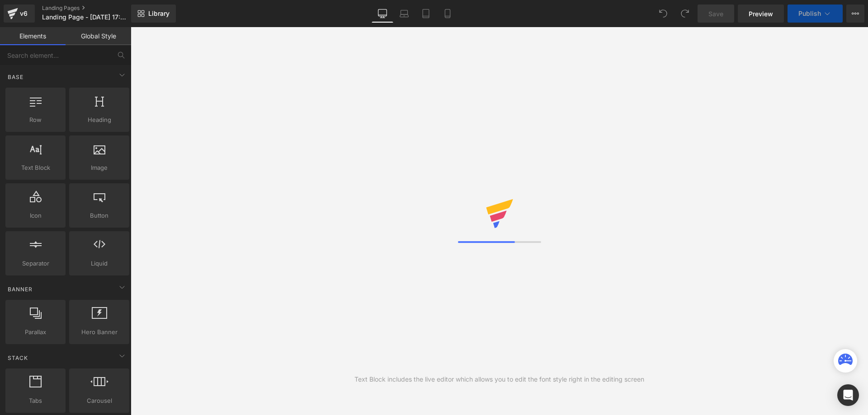 The image size is (868, 415). What do you see at coordinates (36, 168) in the screenshot?
I see `span: Text Block` at bounding box center [36, 168].